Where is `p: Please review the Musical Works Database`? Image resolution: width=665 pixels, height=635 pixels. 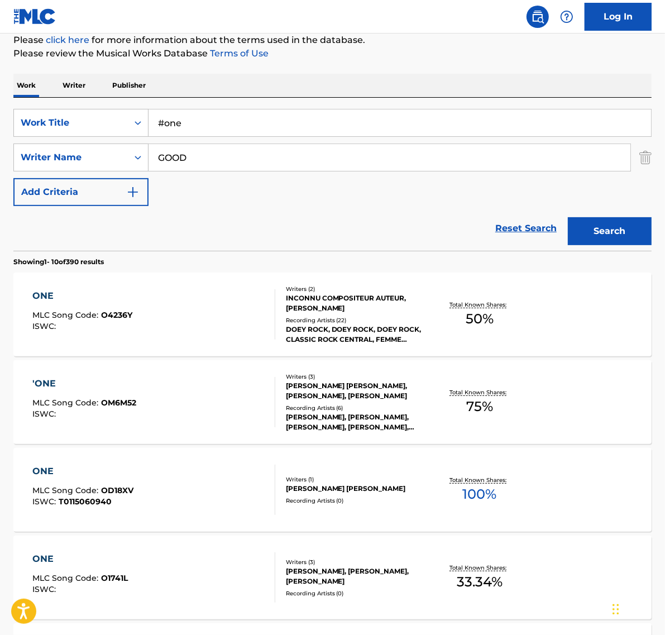 p: Please review the Musical Works Database is located at coordinates (332, 54).